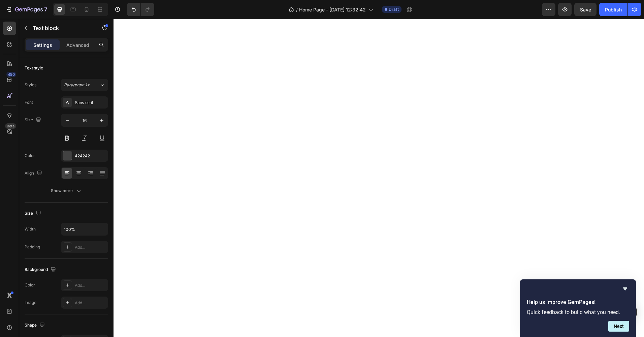  I want to click on div: 424242, so click(91, 156).